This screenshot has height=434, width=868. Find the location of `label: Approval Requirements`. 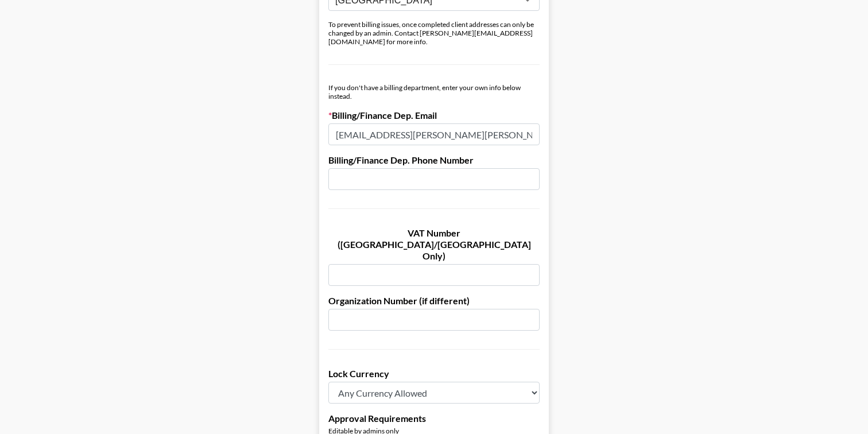

label: Approval Requirements is located at coordinates (434, 419).